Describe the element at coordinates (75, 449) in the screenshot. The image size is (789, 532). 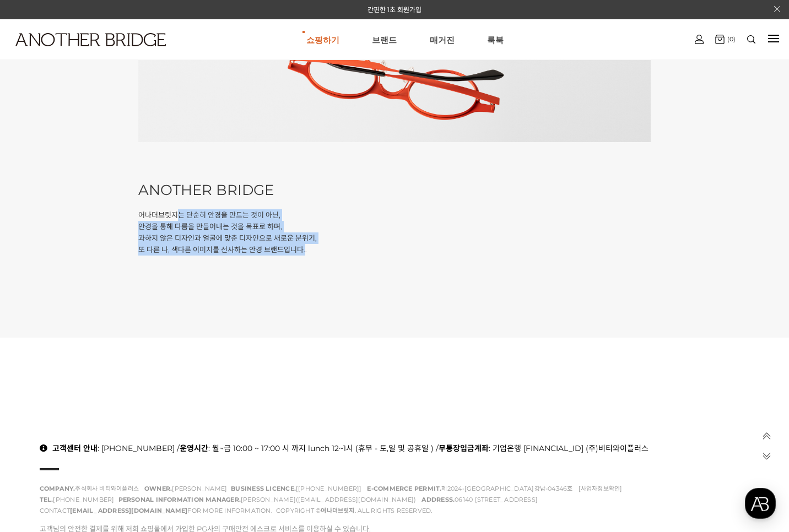
I see `strong: 고객센터 안내` at that location.